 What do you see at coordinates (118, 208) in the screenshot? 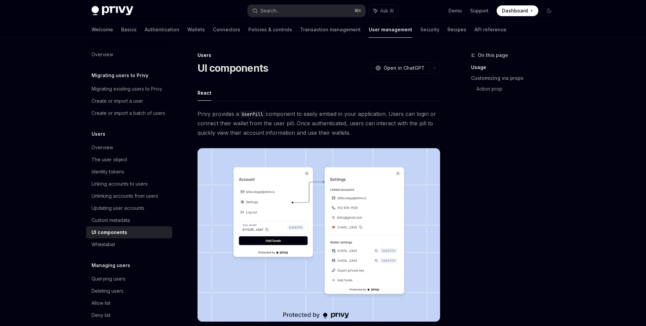
I see `div: Updating user accounts` at bounding box center [118, 208].